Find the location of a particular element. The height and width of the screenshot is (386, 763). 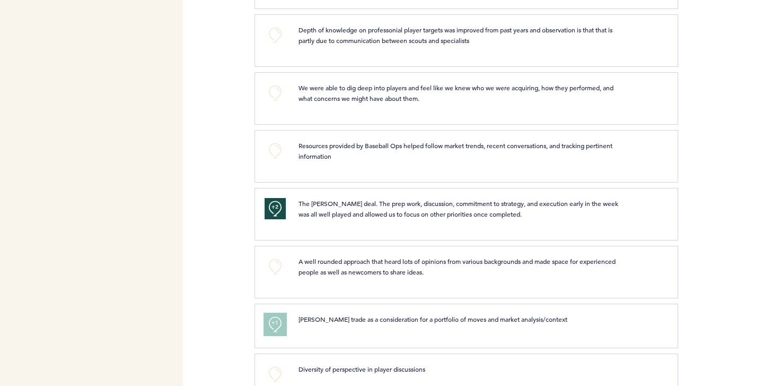

span: Depth of knowledge on professonial player targets was improved from past years and observation is... is located at coordinates (456, 35).